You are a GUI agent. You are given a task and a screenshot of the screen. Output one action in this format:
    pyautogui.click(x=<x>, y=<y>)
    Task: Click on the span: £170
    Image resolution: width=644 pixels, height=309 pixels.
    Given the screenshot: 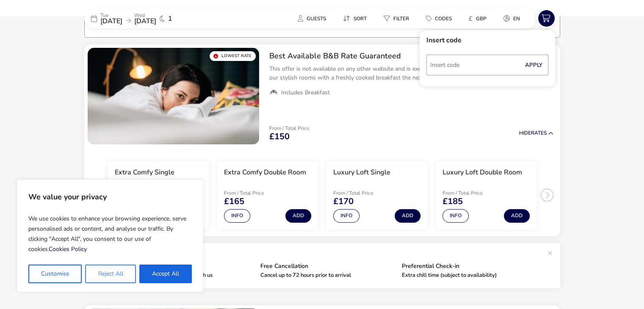 What is the action you would take?
    pyautogui.click(x=343, y=202)
    